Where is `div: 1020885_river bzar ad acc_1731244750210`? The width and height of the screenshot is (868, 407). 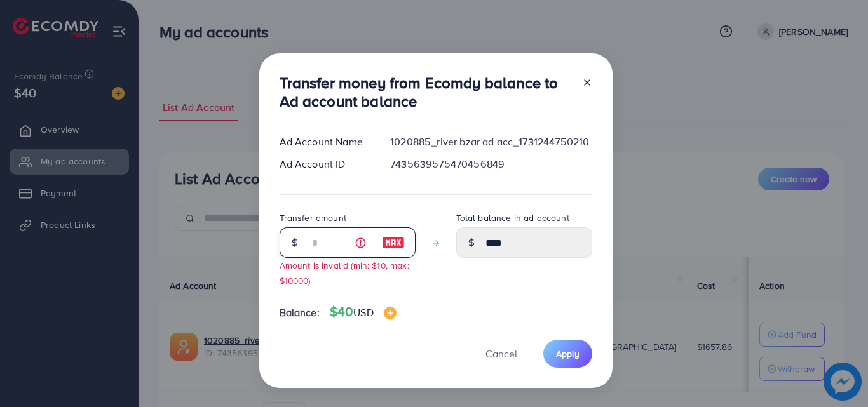
div: 1020885_river bzar ad acc_1731244750210 is located at coordinates (491, 142).